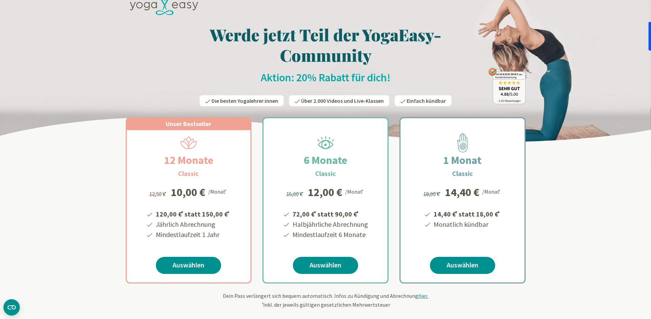 This screenshot has width=651, height=319. Describe the element at coordinates (325, 305) in the screenshot. I see `span: inkl. der jeweils gültigen gesetzlichen Mehrwertsteuer` at that location.